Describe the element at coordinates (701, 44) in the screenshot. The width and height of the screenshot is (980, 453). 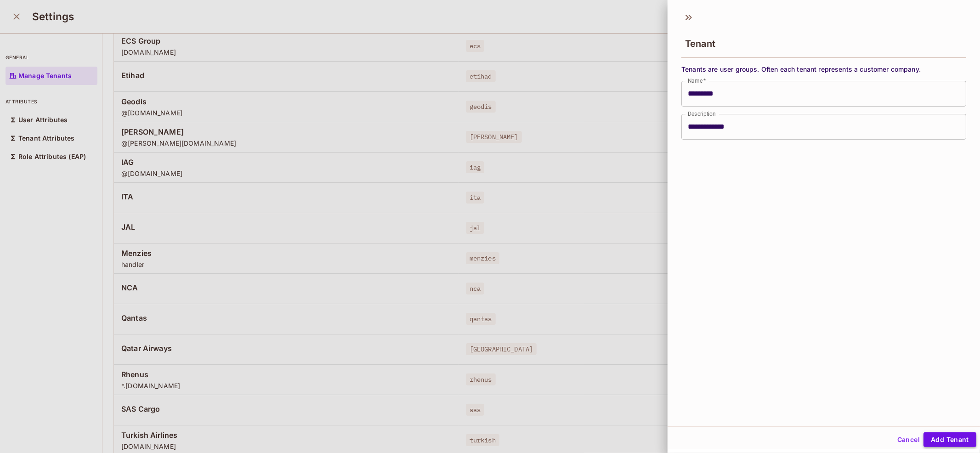
I see `span: Tenant` at that location.